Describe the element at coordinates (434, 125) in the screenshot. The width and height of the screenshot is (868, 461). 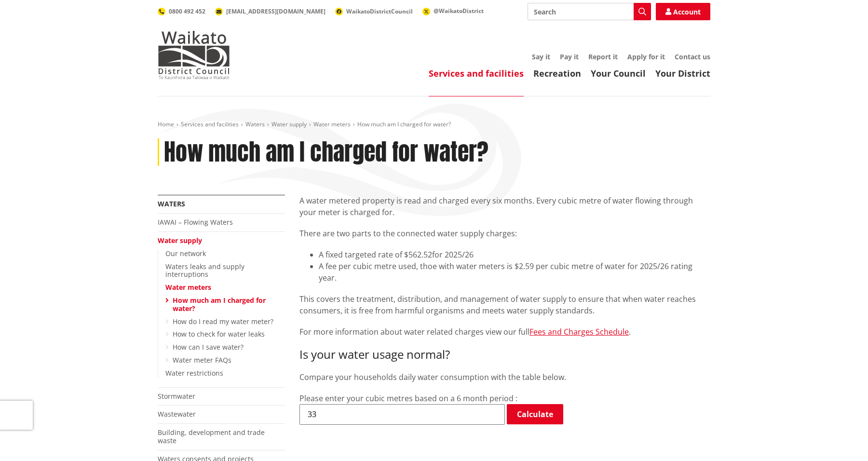
I see `nav: breadcrumb` at that location.